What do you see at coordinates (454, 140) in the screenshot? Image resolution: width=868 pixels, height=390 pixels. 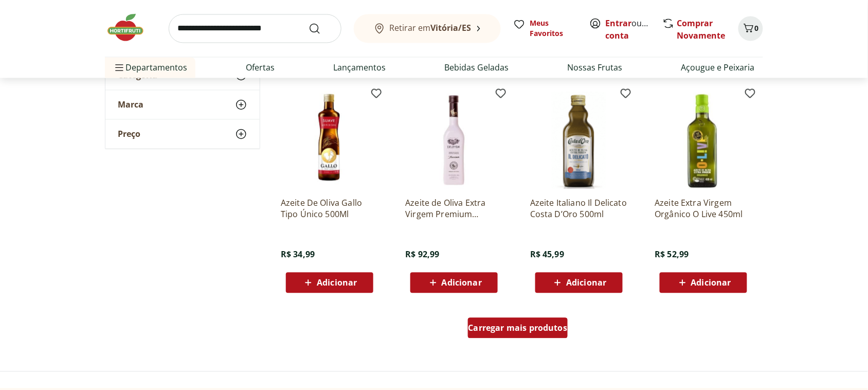 I see `img: Azeite de Oliva Extra Virgem Premium Deleyda 500ml` at bounding box center [454, 140].